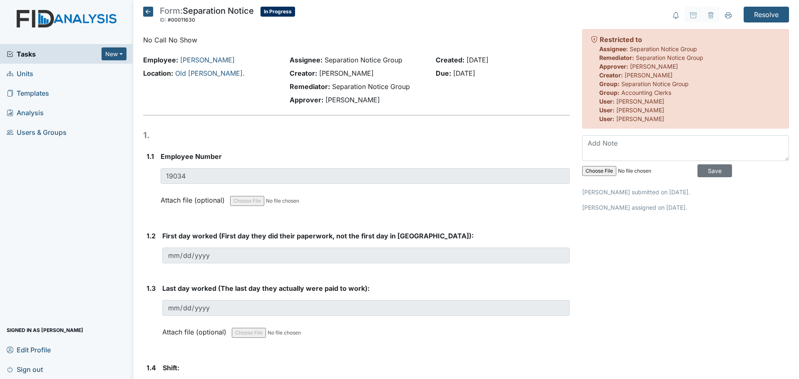  I want to click on span: Users & Groups, so click(37, 132).